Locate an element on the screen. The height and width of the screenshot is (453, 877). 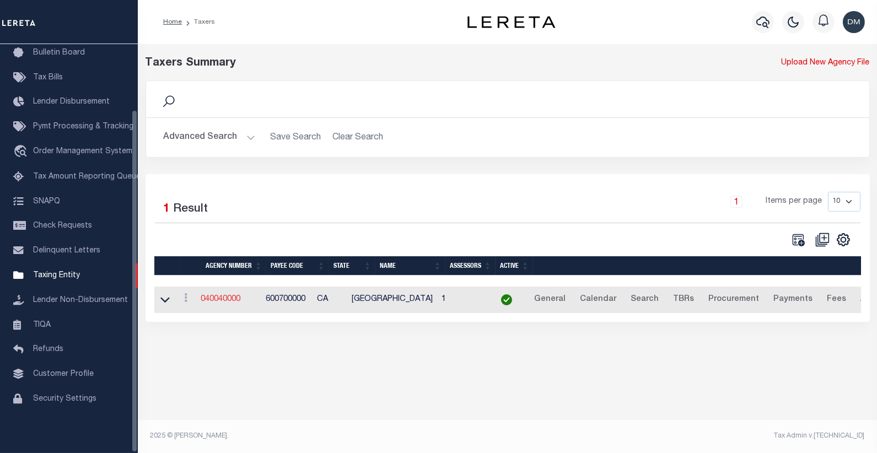
a: Procurement is located at coordinates (734, 300).